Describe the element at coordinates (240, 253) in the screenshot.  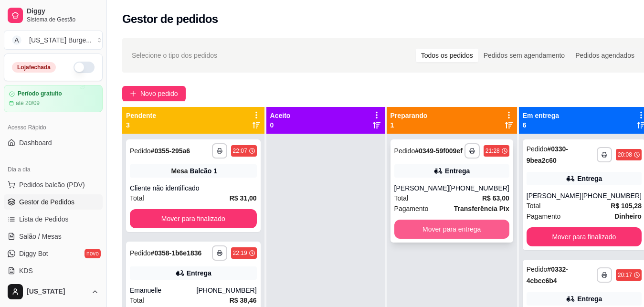
I see `div: 22:19` at that location.